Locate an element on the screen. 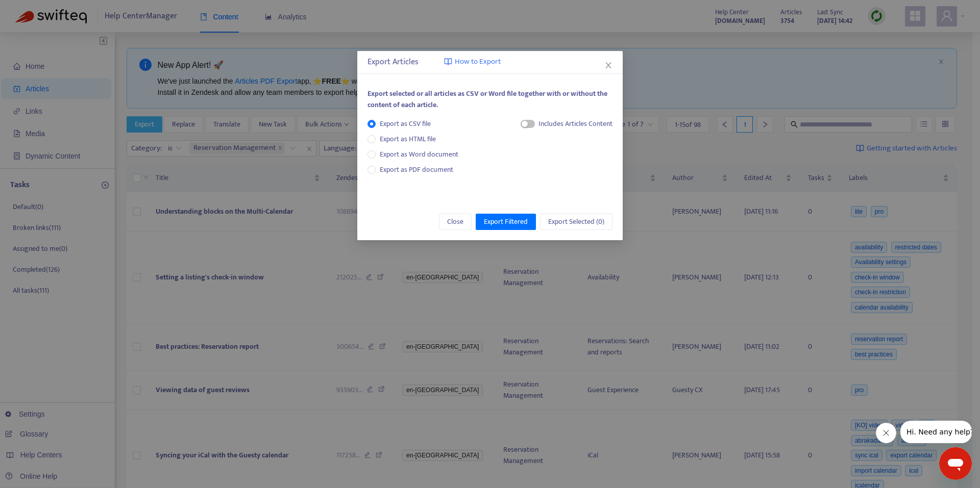 Image resolution: width=980 pixels, height=488 pixels. span: close is located at coordinates (608, 66).